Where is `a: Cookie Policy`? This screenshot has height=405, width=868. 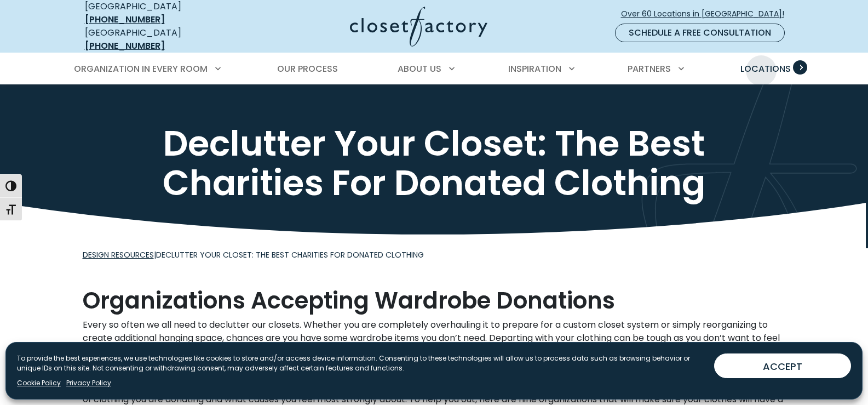 a: Cookie Policy is located at coordinates (39, 383).